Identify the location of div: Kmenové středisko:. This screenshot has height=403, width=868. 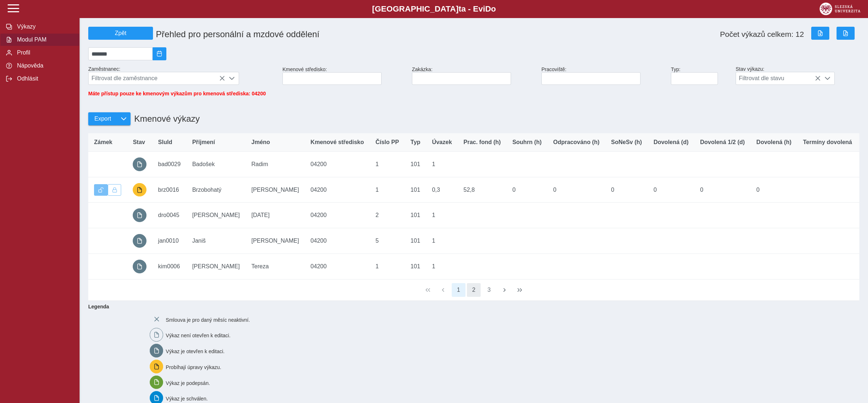
(345, 76).